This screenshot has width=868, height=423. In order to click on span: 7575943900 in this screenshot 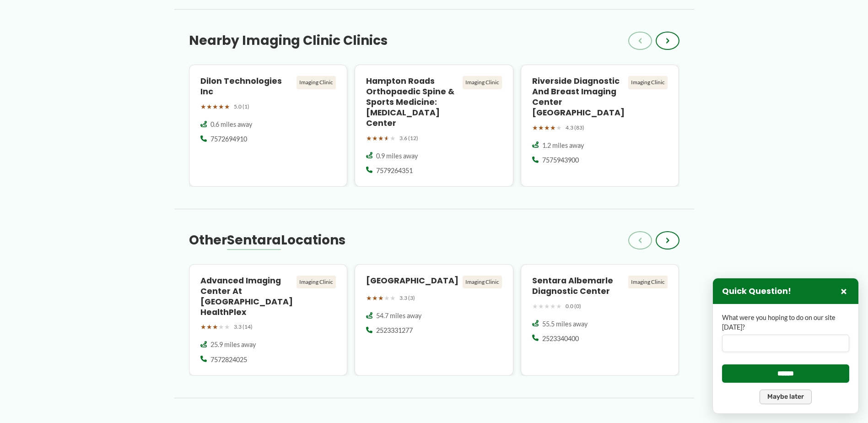, I will do `click(560, 160)`.